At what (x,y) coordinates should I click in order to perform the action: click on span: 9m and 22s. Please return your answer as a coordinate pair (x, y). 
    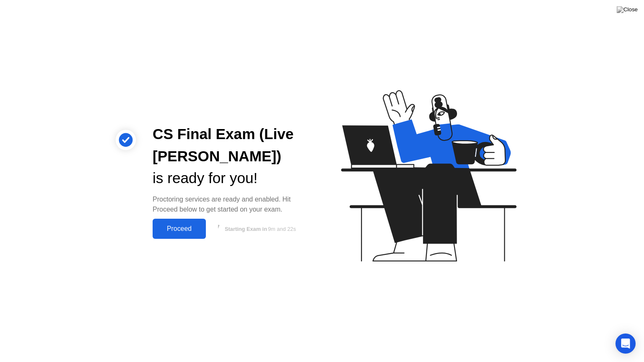
    Looking at the image, I should click on (282, 229).